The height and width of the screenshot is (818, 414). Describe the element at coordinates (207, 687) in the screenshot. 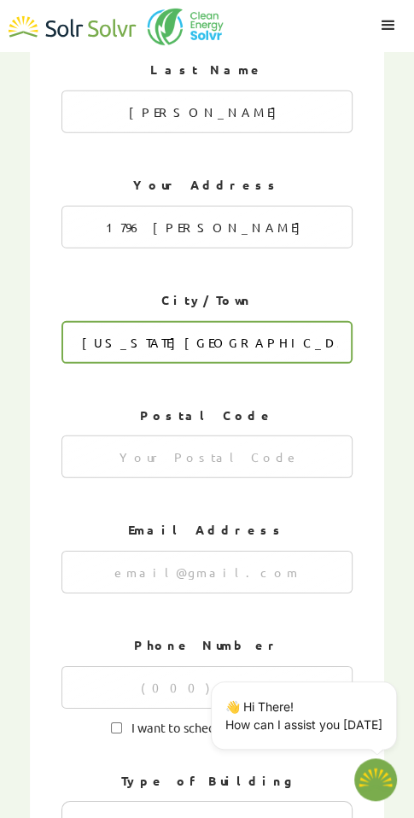

I see `input: (000) 222 3333` at that location.